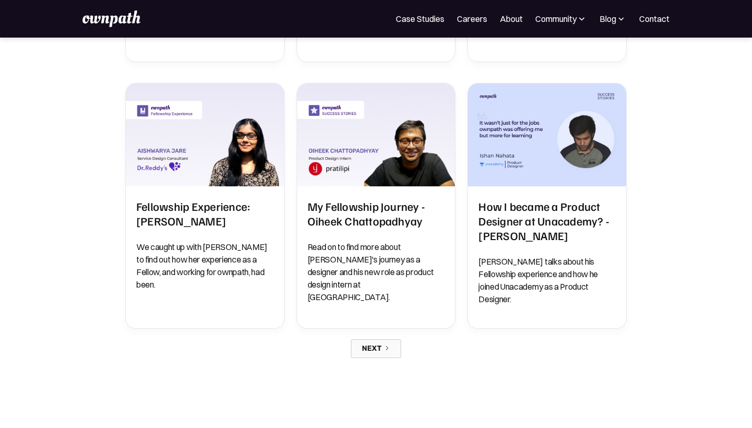 This screenshot has height=428, width=752. Describe the element at coordinates (420, 19) in the screenshot. I see `a: Case Studies` at that location.